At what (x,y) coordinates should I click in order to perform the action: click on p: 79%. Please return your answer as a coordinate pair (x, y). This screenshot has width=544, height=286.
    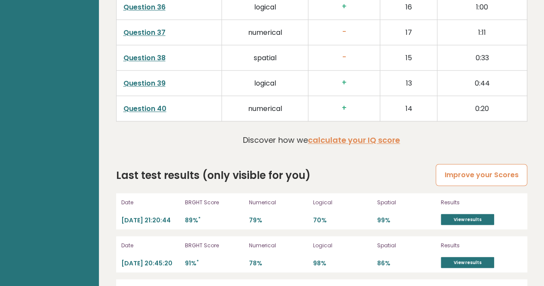
    Looking at the image, I should click on (278, 220).